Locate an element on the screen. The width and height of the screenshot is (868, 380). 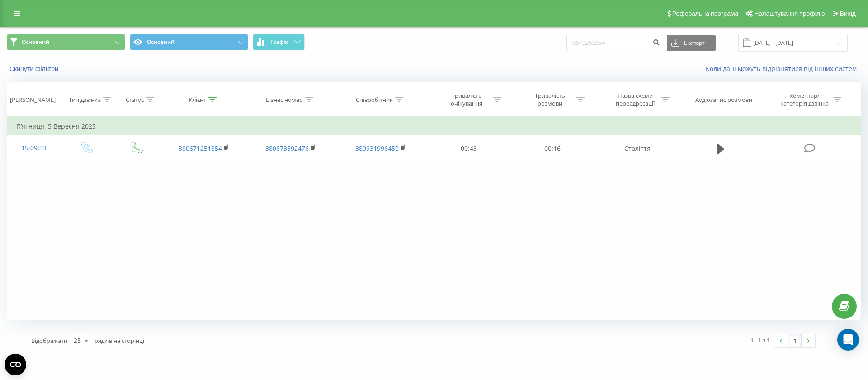
div: Тривалість очікування is located at coordinates (466, 99).